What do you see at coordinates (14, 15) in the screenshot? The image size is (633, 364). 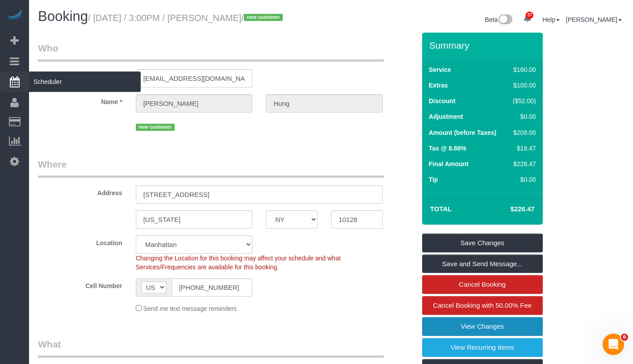 I see `img: Automaid Logo` at bounding box center [14, 15].